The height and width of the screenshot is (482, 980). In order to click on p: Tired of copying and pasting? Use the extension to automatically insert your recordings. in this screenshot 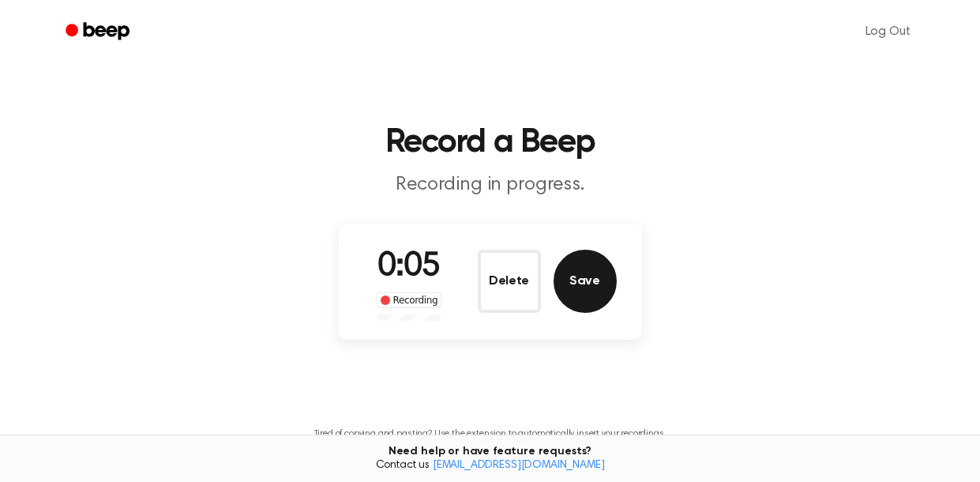, I will do `click(491, 434)`.